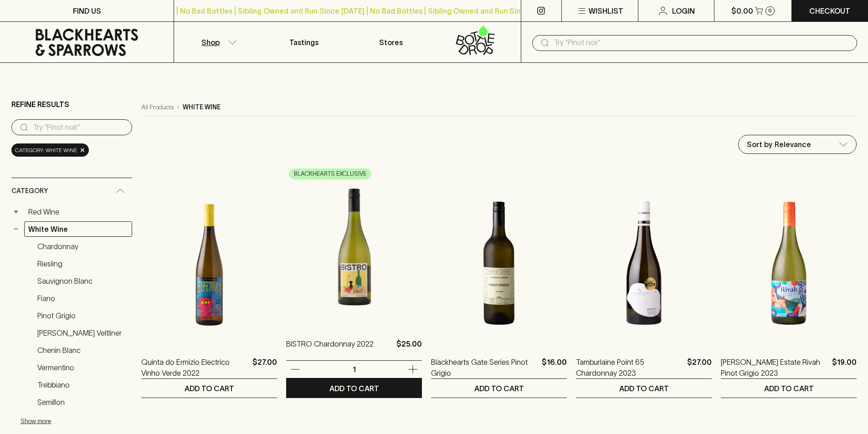 This screenshot has height=434, width=868. What do you see at coordinates (202, 107) in the screenshot?
I see `p: white wine` at bounding box center [202, 107].